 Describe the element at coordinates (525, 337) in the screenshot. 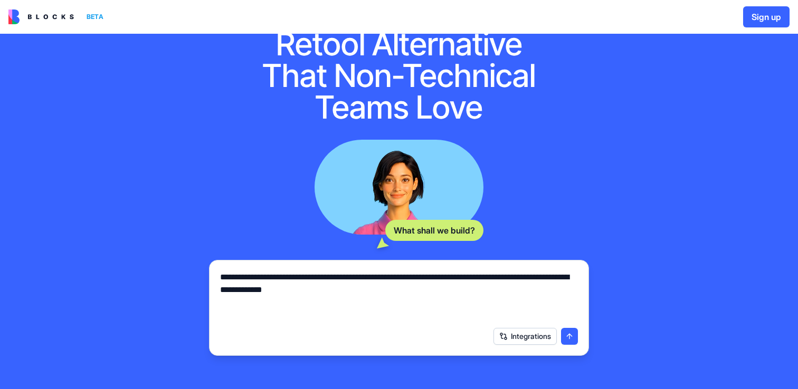

I see `button: Integrations` at that location.